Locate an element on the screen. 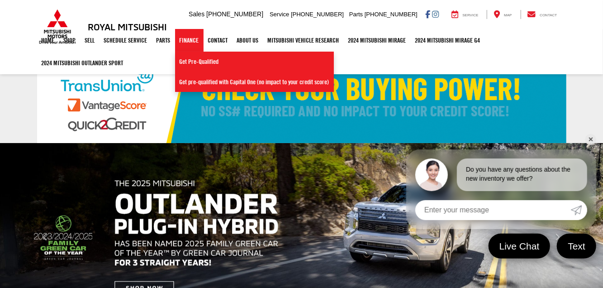  div: Do you have any questions about the new inventory we offer? is located at coordinates (522, 175).